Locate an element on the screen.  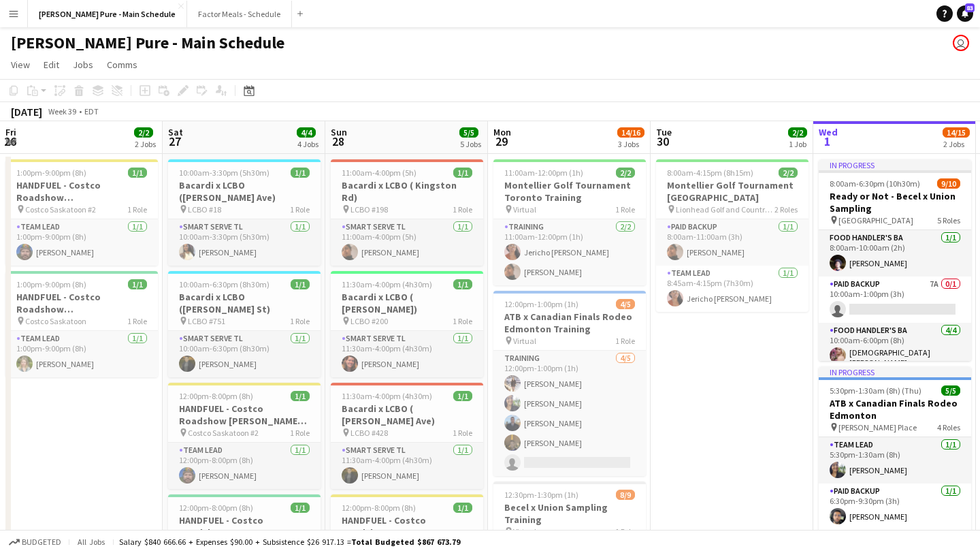
app-job-card: 12:00pm-1:00pm (1h)4/5ATB x Canadian Finals Rodeo Edmonton Training Virtual1 RoleTraining4/512:00... is located at coordinates (570, 384).